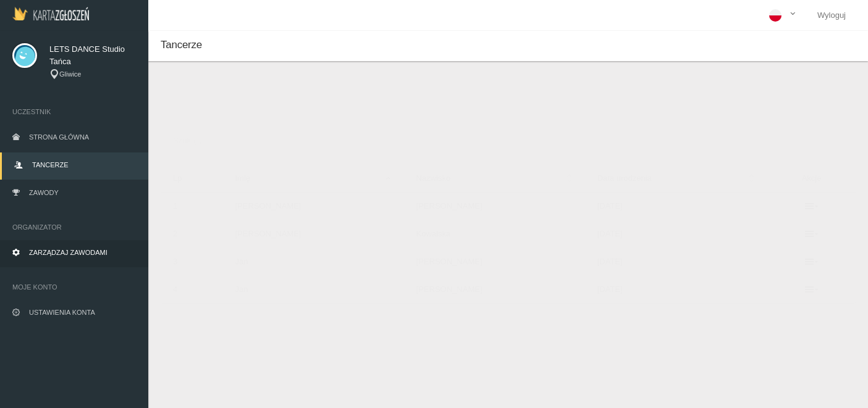 The width and height of the screenshot is (868, 408). I want to click on td: Kowalska, so click(494, 234).